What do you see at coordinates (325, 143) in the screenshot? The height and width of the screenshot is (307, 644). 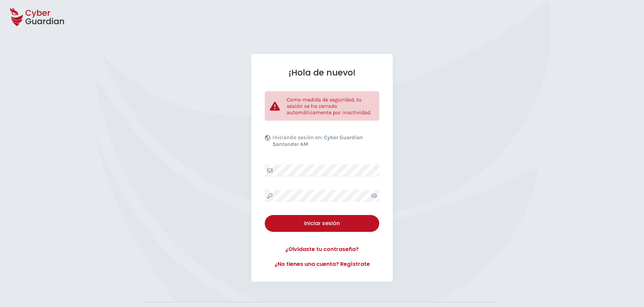 I see `p: Iniciando sesión en:` at bounding box center [325, 143].